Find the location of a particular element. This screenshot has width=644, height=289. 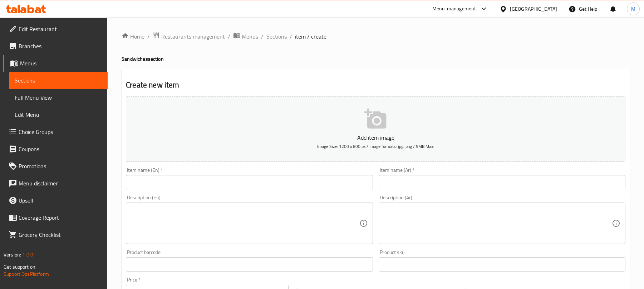

a: Promotions is located at coordinates (55, 166).